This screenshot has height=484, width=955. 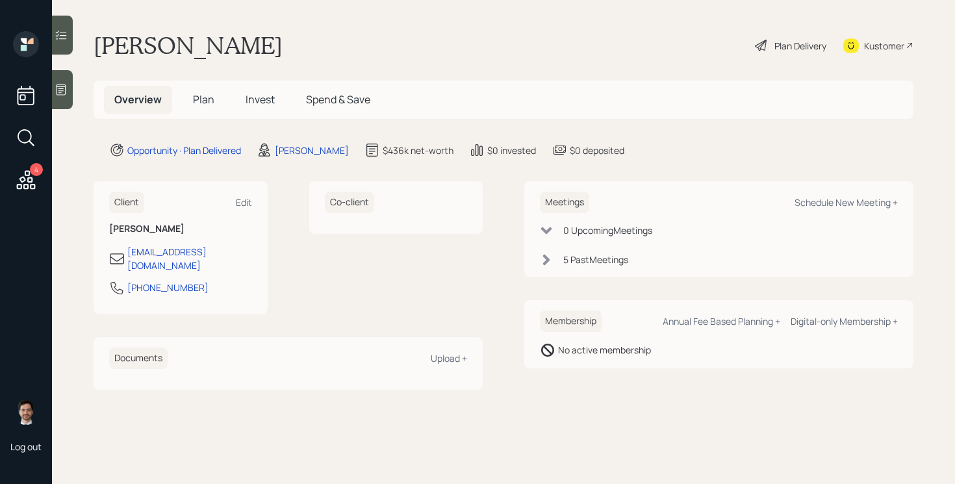 What do you see at coordinates (449, 358) in the screenshot?
I see `div: Upload +` at bounding box center [449, 358].